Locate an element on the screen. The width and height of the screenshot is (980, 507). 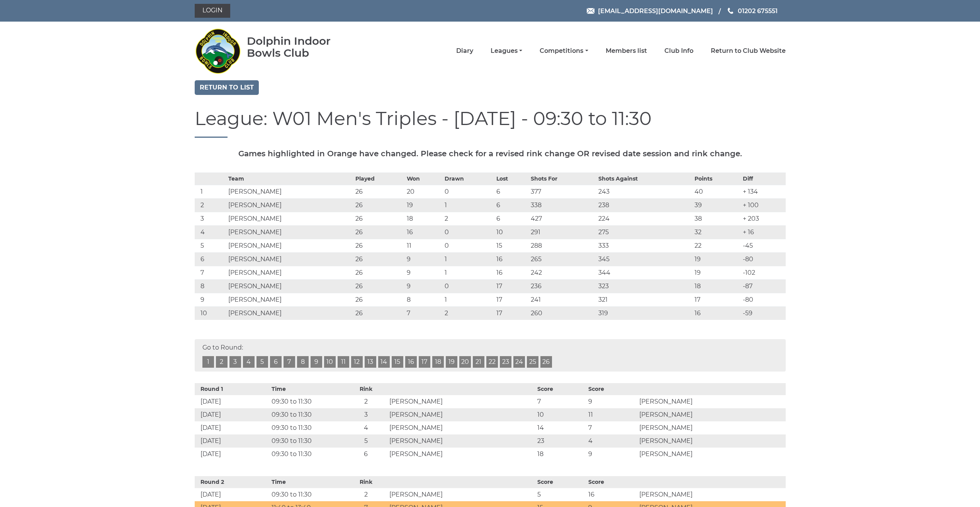
a: 20 is located at coordinates (465, 362).